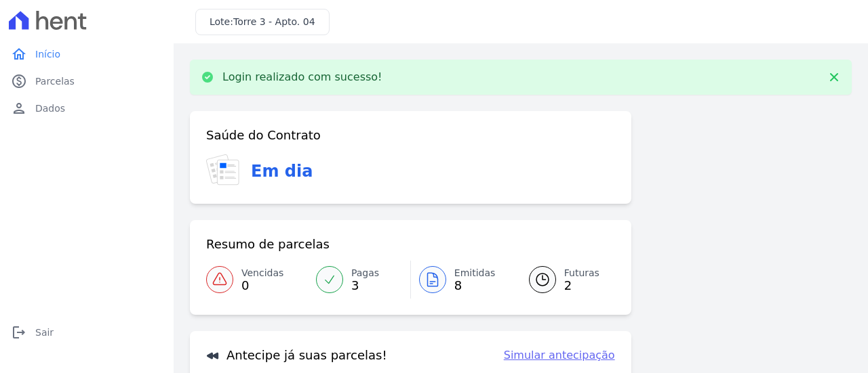 This screenshot has height=373, width=868. What do you see at coordinates (87, 54) in the screenshot?
I see `a: homeInício` at bounding box center [87, 54].